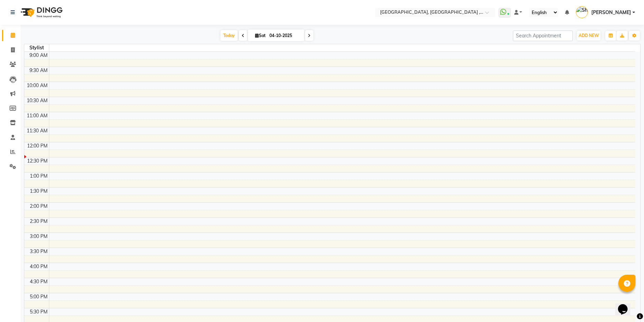 This screenshot has width=644, height=322. I want to click on div: 9:30 AM, so click(38, 70).